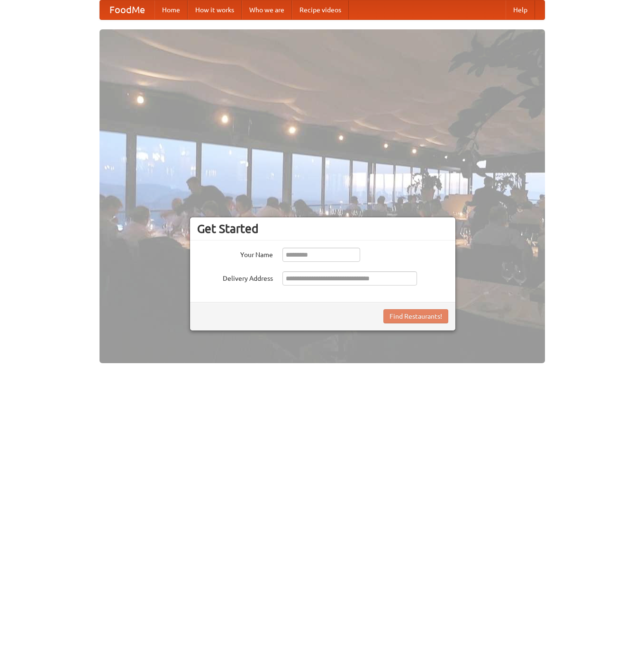 The height and width of the screenshot is (670, 644). Describe the element at coordinates (127, 10) in the screenshot. I see `a: FoodMe` at that location.